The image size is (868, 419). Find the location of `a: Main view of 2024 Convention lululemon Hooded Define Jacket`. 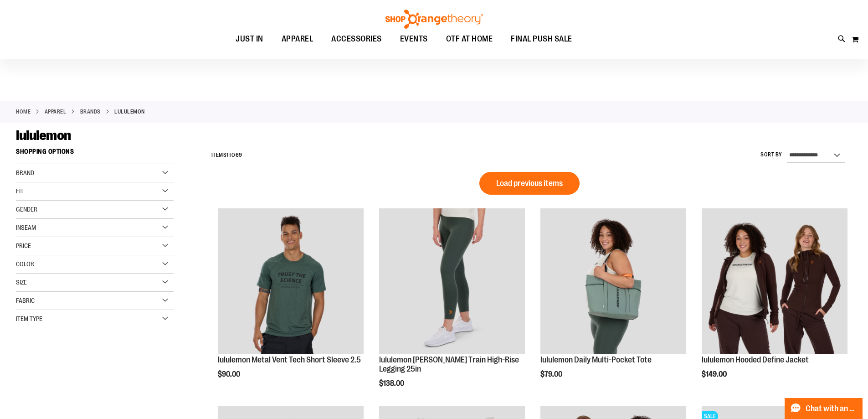

a: Main view of 2024 Convention lululemon Hooded Define Jacket is located at coordinates (774, 282).